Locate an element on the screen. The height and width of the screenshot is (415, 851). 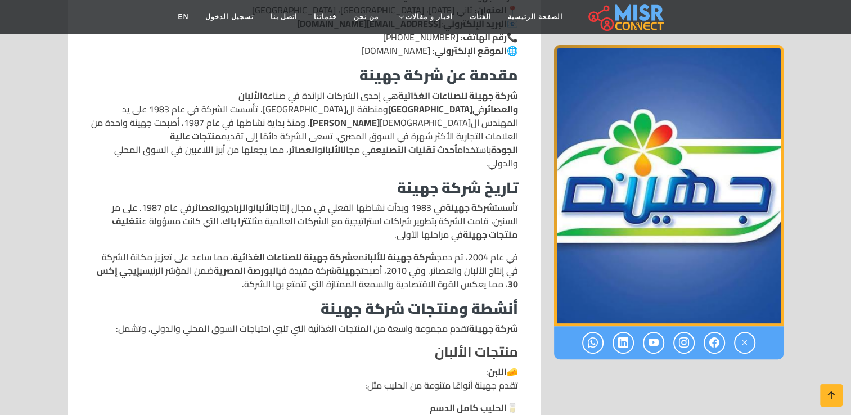
strong: منتجات الألبان is located at coordinates (476, 352).